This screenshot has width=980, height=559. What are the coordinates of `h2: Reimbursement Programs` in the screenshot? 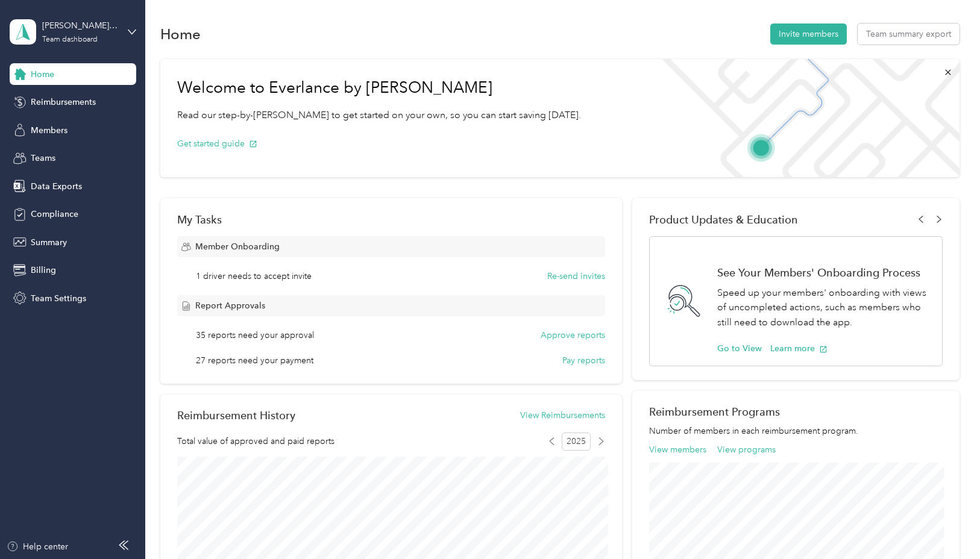 It's located at (796, 411).